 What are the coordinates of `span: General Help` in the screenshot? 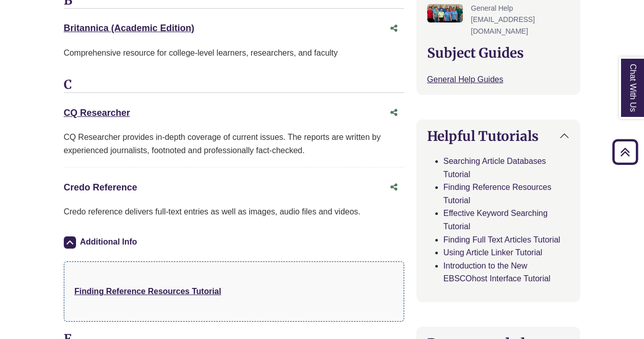 It's located at (492, 8).